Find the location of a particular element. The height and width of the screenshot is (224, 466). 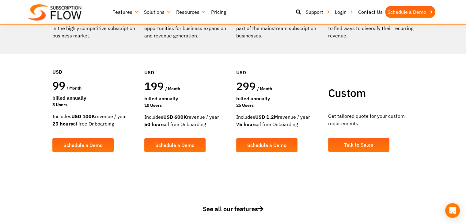

a: Contact Us is located at coordinates (370, 12).